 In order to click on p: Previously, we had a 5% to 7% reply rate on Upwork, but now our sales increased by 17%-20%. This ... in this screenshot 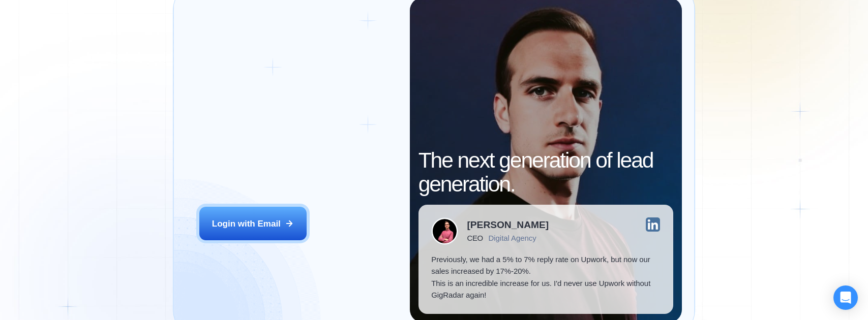, I will do `click(546, 277)`.